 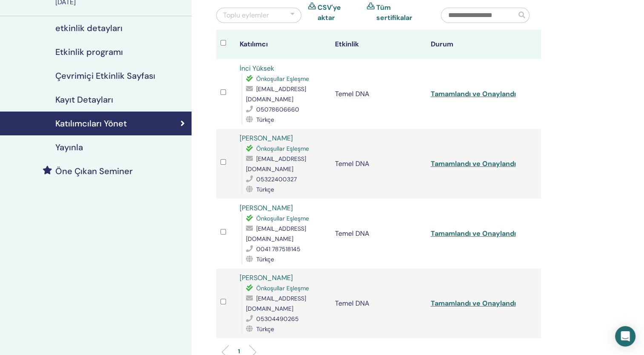 I want to click on th: Etkinlik, so click(x=378, y=44).